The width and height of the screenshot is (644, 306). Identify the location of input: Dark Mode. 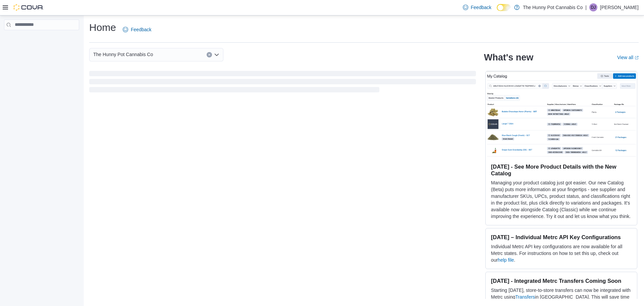
(504, 8).